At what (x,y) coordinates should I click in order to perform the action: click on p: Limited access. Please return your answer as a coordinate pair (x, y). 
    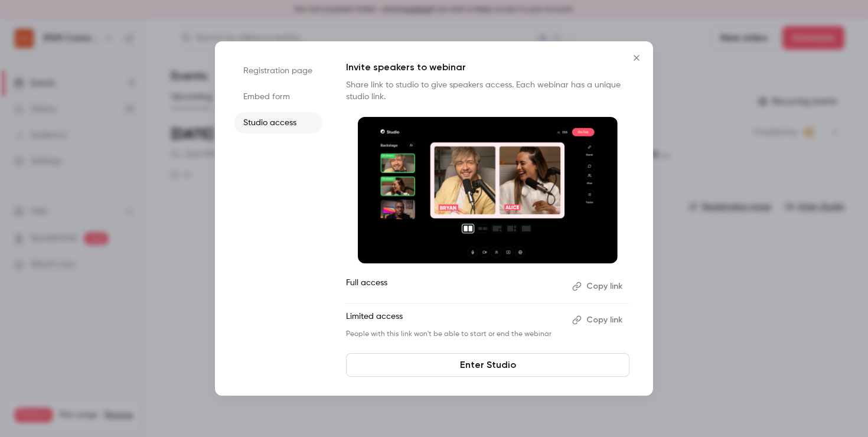
    Looking at the image, I should click on (455, 320).